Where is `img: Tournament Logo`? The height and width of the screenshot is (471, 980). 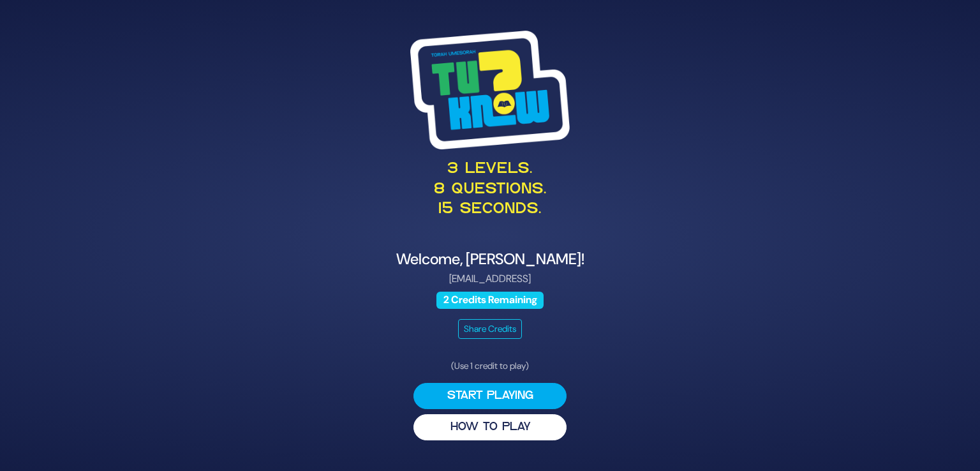
img: Tournament Logo is located at coordinates (490, 90).